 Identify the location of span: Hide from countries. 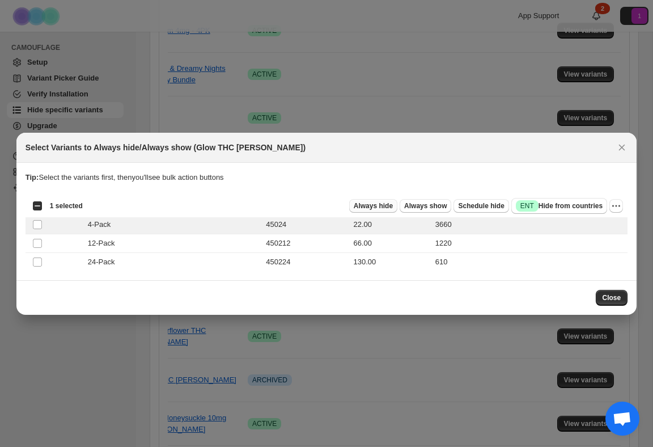
(559, 206).